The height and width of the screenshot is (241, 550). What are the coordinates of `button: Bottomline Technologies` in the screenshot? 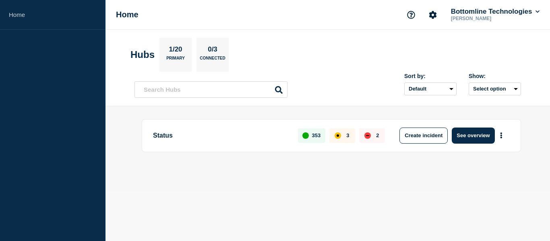 It's located at (495, 12).